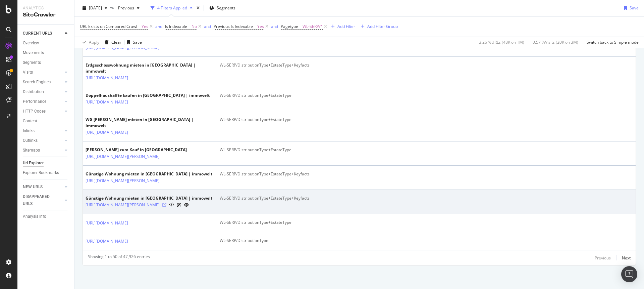  What do you see at coordinates (37, 82) in the screenshot?
I see `div: Search Engines` at bounding box center [37, 82].